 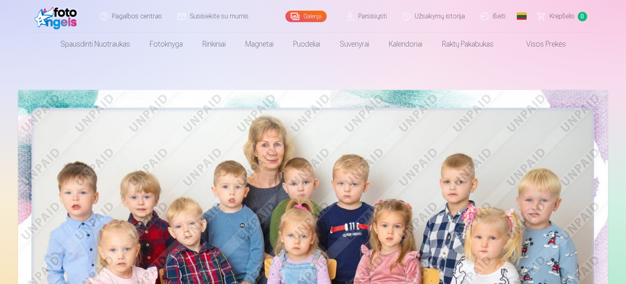 I want to click on a: Rinkiniai, so click(x=214, y=44).